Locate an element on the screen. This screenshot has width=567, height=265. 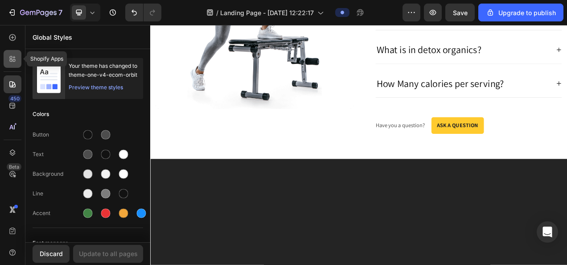
span: Save is located at coordinates (460, 12).